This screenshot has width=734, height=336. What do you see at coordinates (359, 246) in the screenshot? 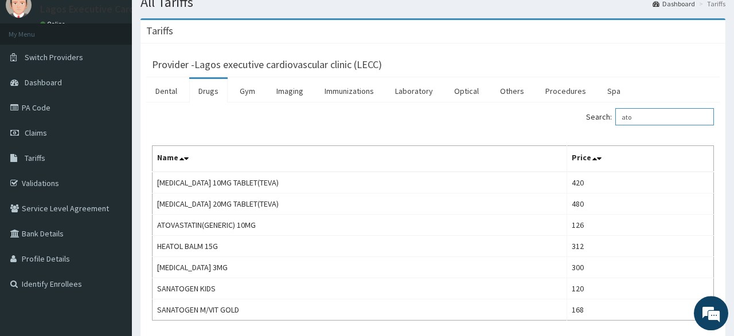
I see `td: HEATOL BALM 15G` at bounding box center [359, 246].